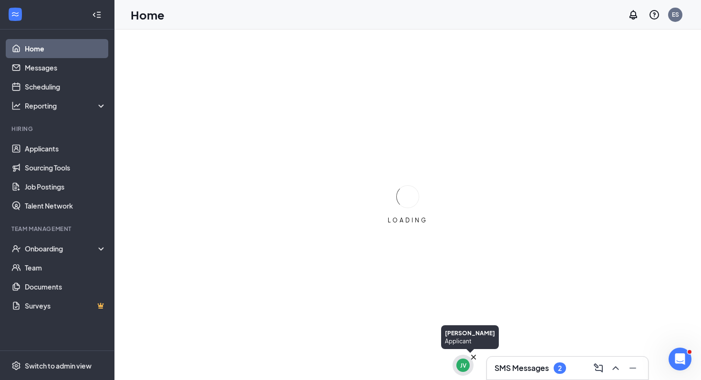  What do you see at coordinates (598, 368) in the screenshot?
I see `svg: ComposeMessage` at bounding box center [598, 368].